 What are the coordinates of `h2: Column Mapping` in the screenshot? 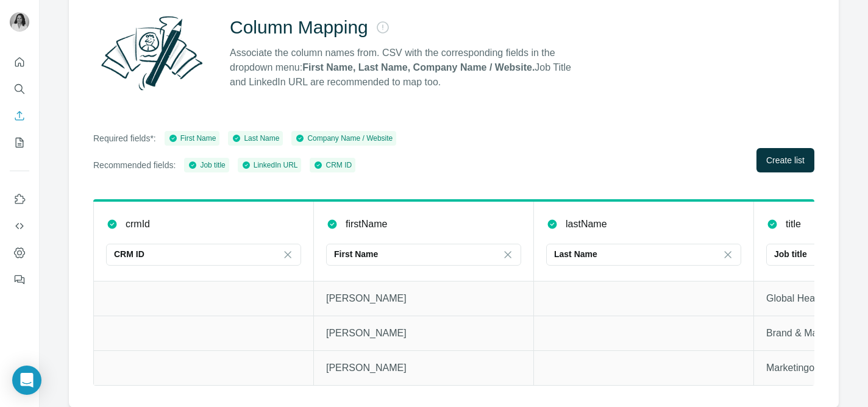 It's located at (299, 27).